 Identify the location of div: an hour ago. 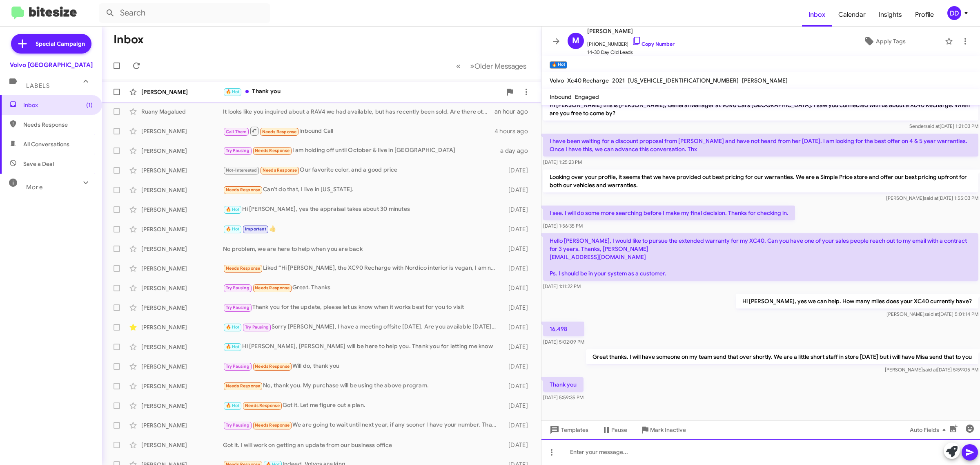
(515, 111).